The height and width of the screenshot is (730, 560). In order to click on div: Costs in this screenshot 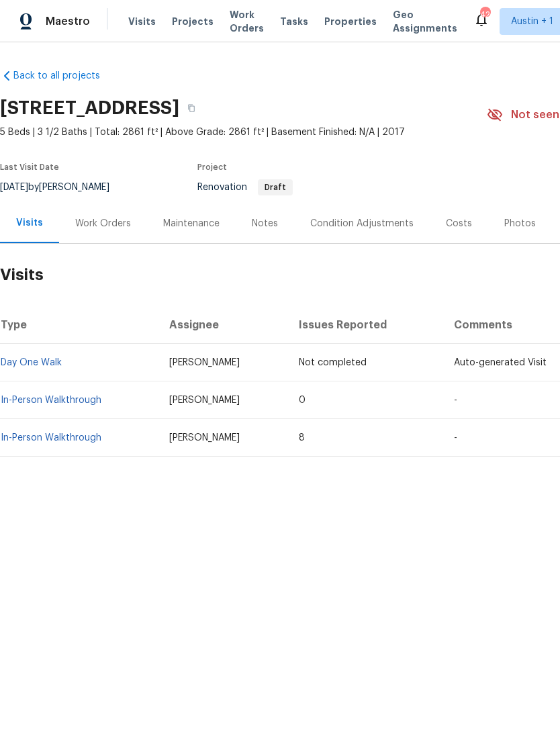, I will do `click(458, 224)`.